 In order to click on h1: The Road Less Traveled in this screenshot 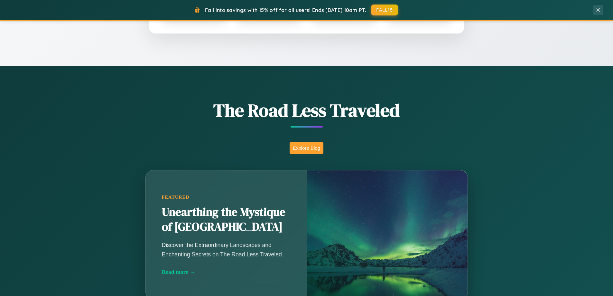, I will do `click(307, 110)`.